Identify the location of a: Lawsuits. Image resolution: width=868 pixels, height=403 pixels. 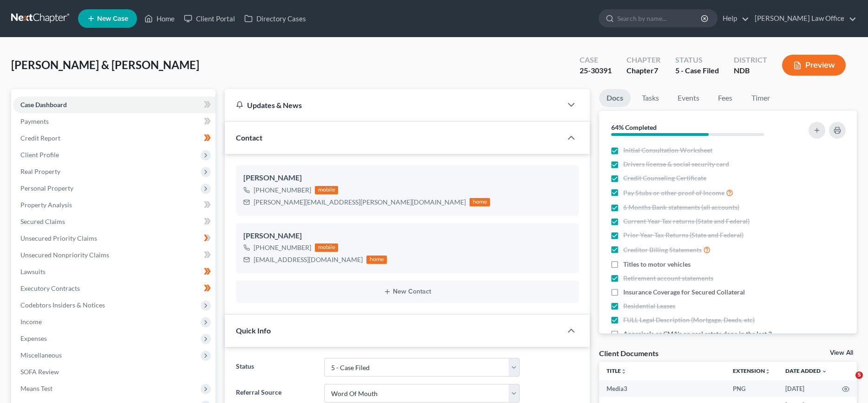
(114, 272).